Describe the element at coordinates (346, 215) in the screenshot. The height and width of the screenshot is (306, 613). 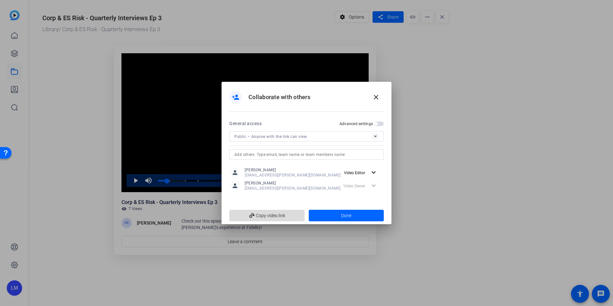
I see `button: Done` at that location.